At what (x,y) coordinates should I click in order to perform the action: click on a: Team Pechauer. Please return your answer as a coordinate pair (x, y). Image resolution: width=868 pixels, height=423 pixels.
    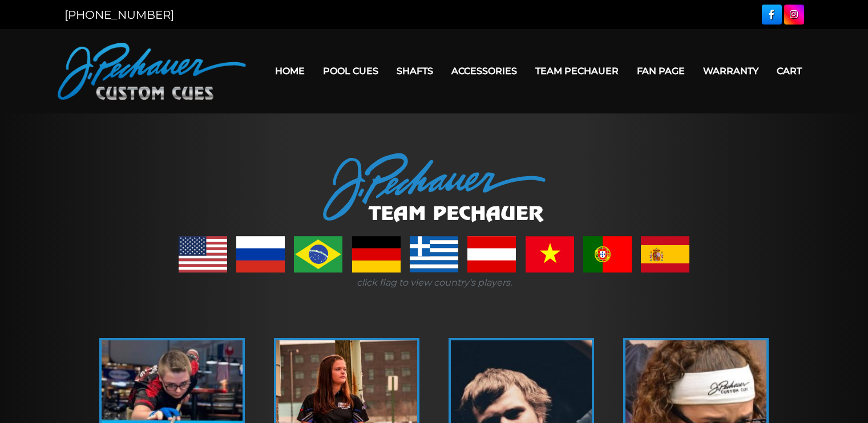
    Looking at the image, I should click on (577, 71).